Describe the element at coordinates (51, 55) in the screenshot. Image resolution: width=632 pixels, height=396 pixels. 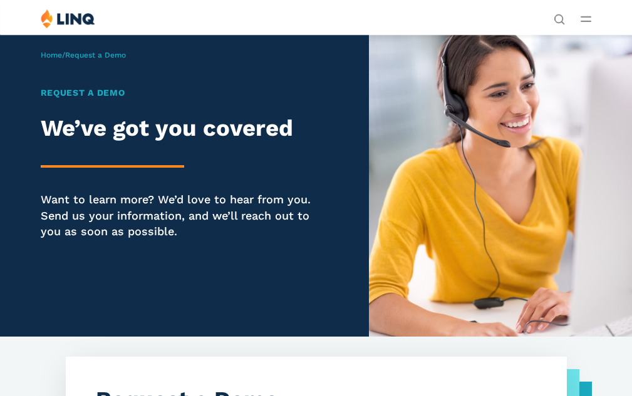
I see `a: Home` at that location.